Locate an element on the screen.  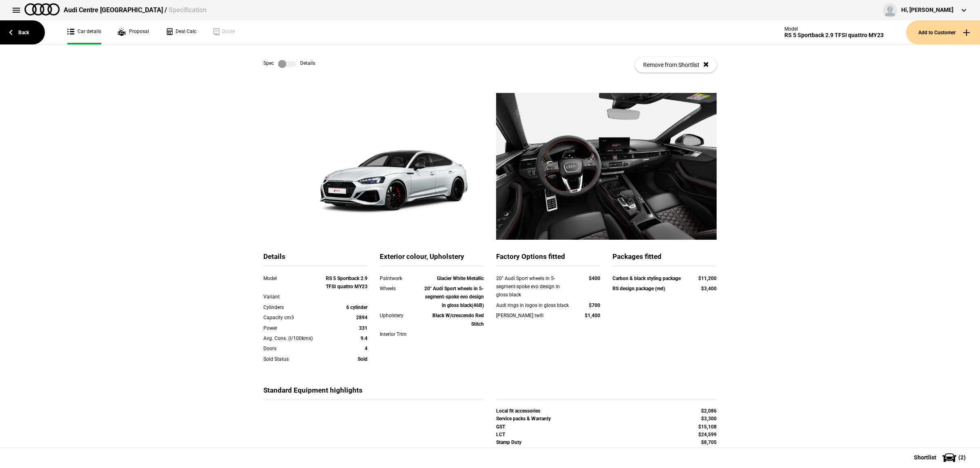
div: Exterior colour, Upholstery is located at coordinates (432, 259).